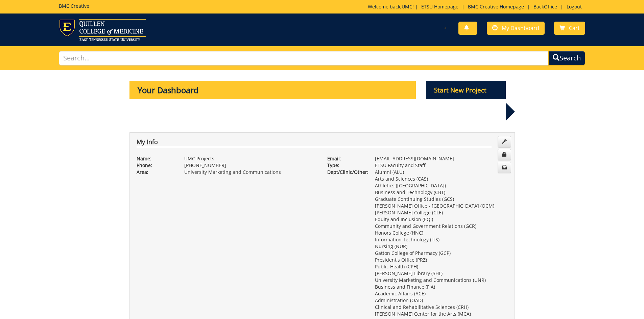 The width and height of the screenshot is (644, 319). Describe the element at coordinates (441, 260) in the screenshot. I see `p: President's Office (PRZ)` at that location.